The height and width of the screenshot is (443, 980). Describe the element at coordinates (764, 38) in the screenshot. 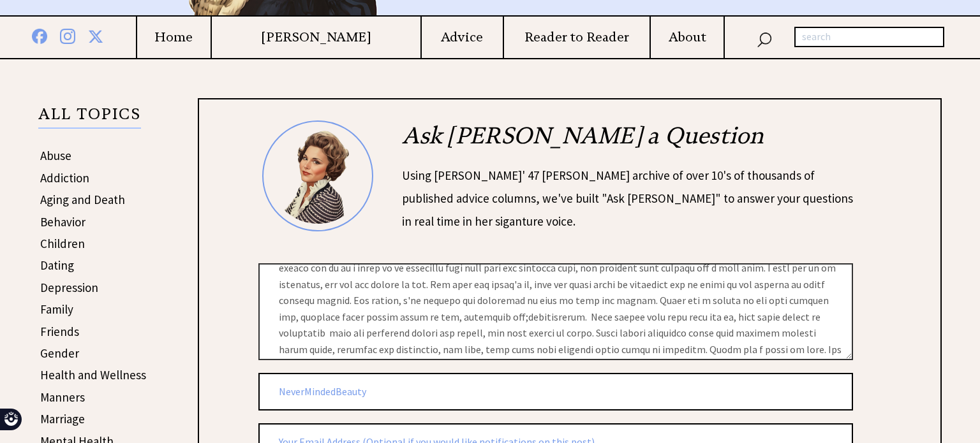

I see `img: search_nav.png` at that location.